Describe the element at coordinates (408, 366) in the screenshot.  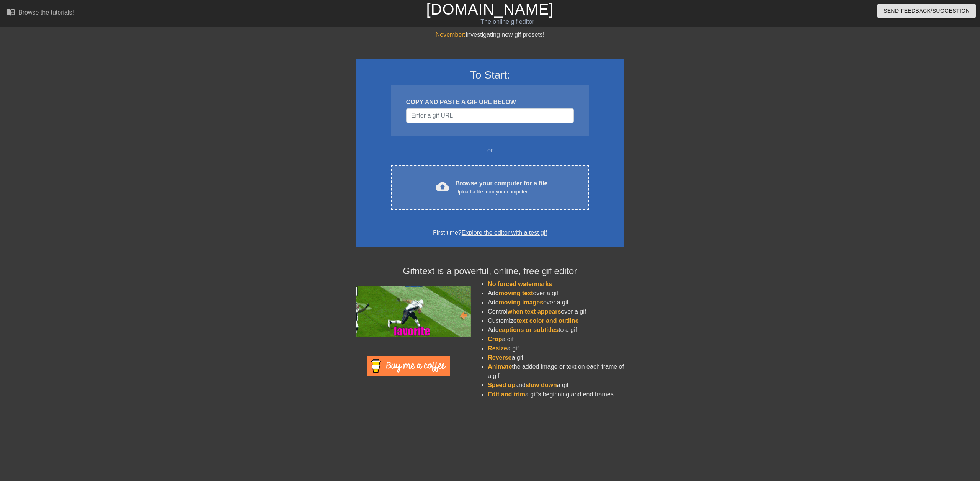
I see `img: Buy Me A Coffee` at that location.